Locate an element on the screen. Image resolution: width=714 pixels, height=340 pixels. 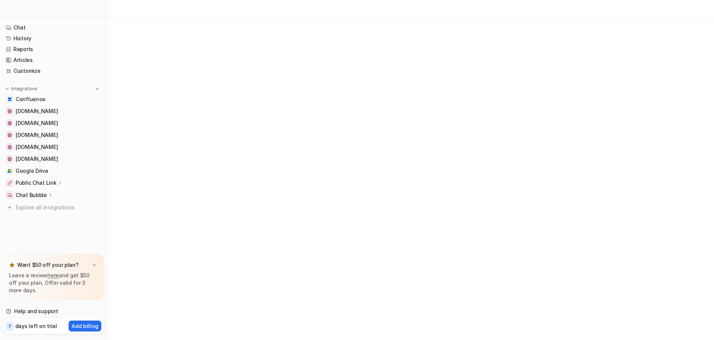
img: x is located at coordinates (94, 265).